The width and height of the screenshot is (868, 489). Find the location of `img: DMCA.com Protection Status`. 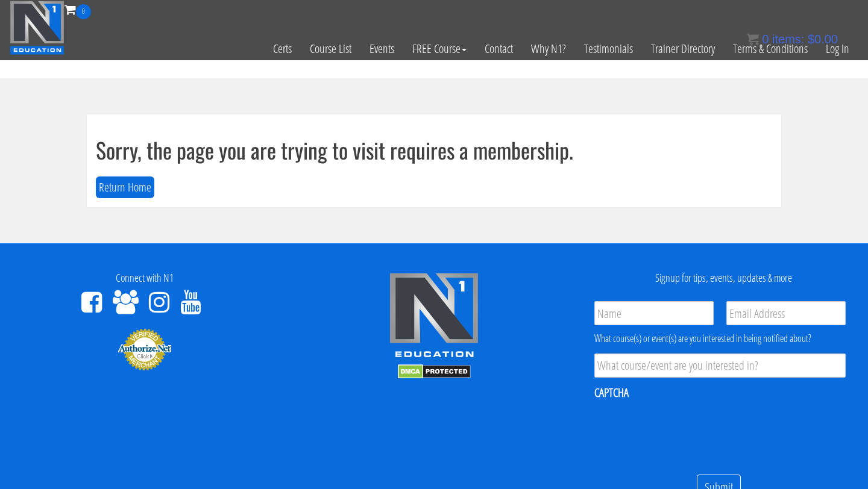

img: DMCA.com Protection Status is located at coordinates (434, 372).